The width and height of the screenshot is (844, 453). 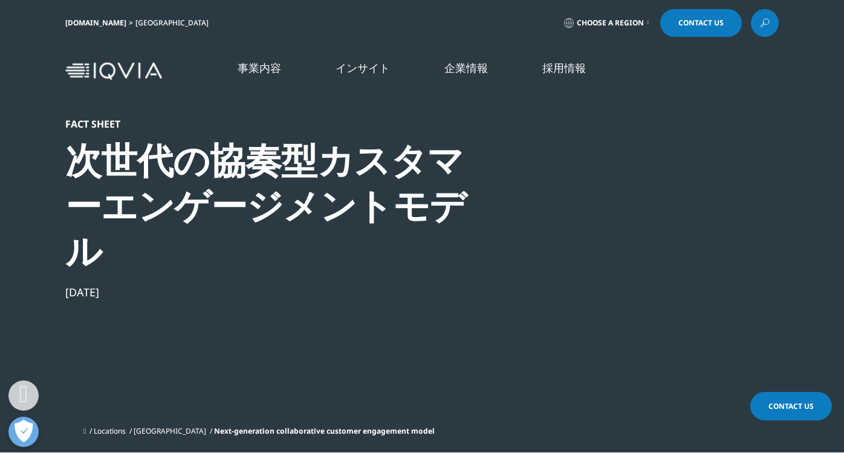 I want to click on a: インサイト, so click(x=363, y=68).